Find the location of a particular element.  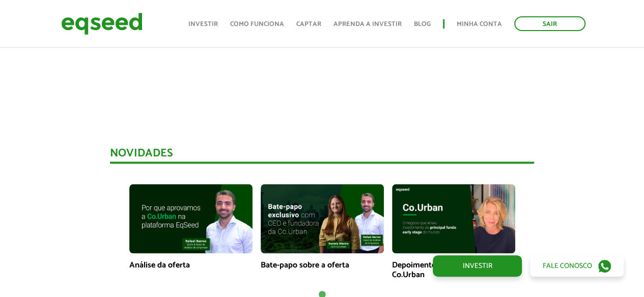

a: Fale conosco is located at coordinates (577, 266).